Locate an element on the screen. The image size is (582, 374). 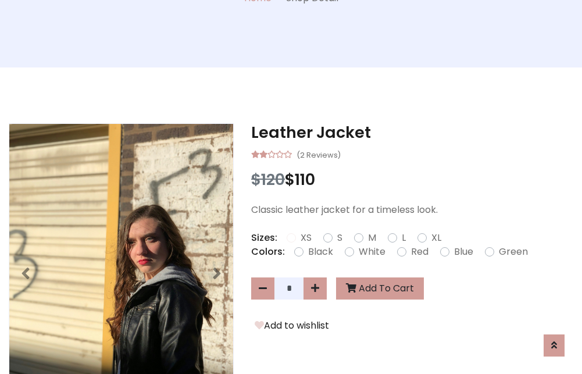
button: Add To Cart is located at coordinates (380, 288).